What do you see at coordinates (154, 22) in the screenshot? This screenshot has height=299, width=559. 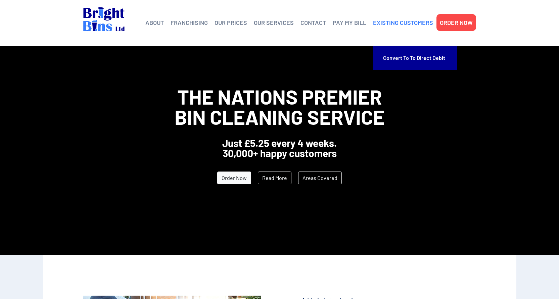 I see `a: ABOUT` at bounding box center [154, 22].